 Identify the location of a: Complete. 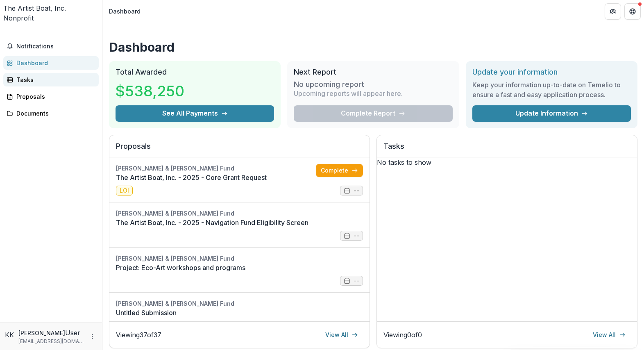
(339, 171).